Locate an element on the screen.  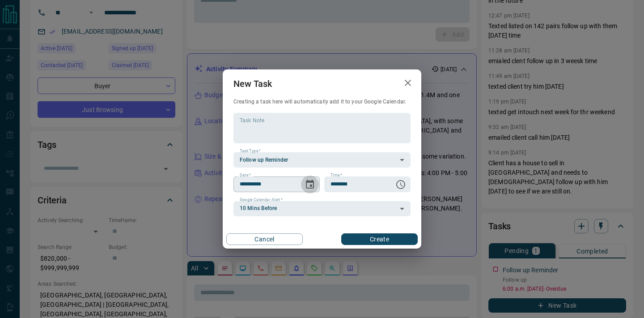
label: Time is located at coordinates (336, 175).